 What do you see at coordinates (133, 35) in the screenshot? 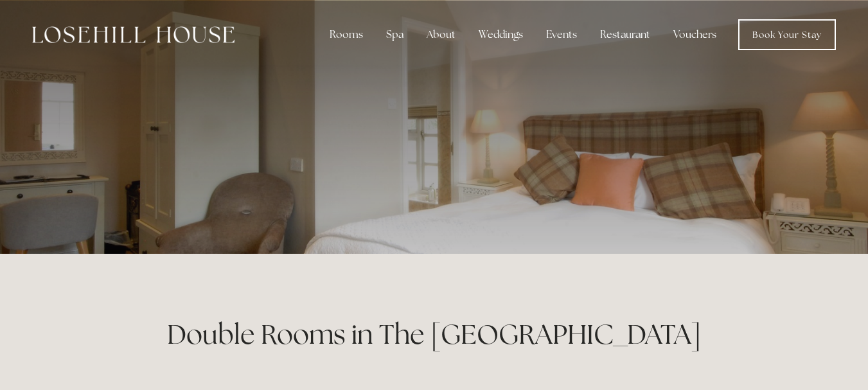
I see `img: Losehill House` at bounding box center [133, 35].